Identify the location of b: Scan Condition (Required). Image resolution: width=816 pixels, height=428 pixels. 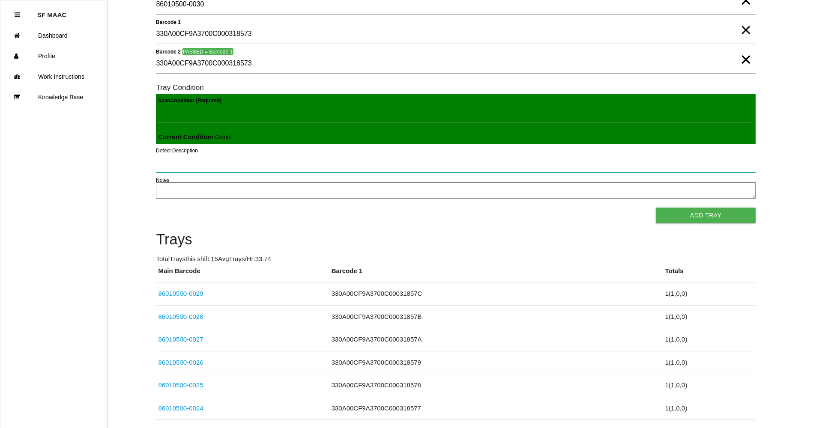
(190, 101).